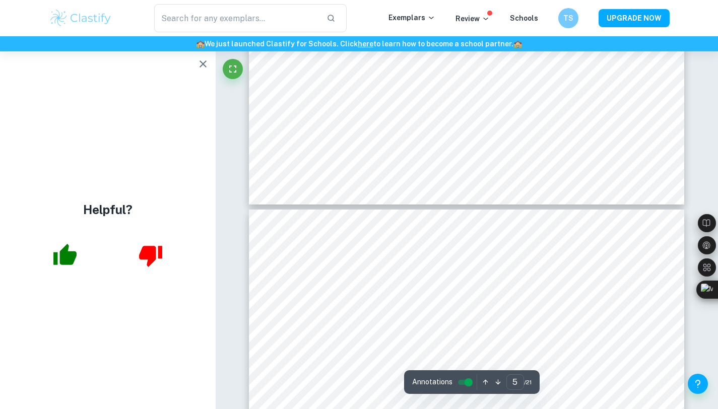 The height and width of the screenshot is (409, 718). I want to click on h6: We just launched Clastify for Schools. Click to learn how to become a school partner., so click(359, 44).